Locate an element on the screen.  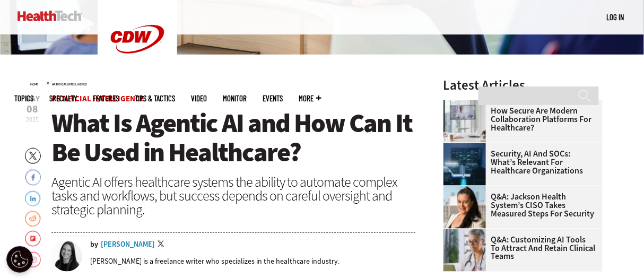
span: What Is Agentic AI and How Can It Be Used in Healthcare? is located at coordinates (232, 137).